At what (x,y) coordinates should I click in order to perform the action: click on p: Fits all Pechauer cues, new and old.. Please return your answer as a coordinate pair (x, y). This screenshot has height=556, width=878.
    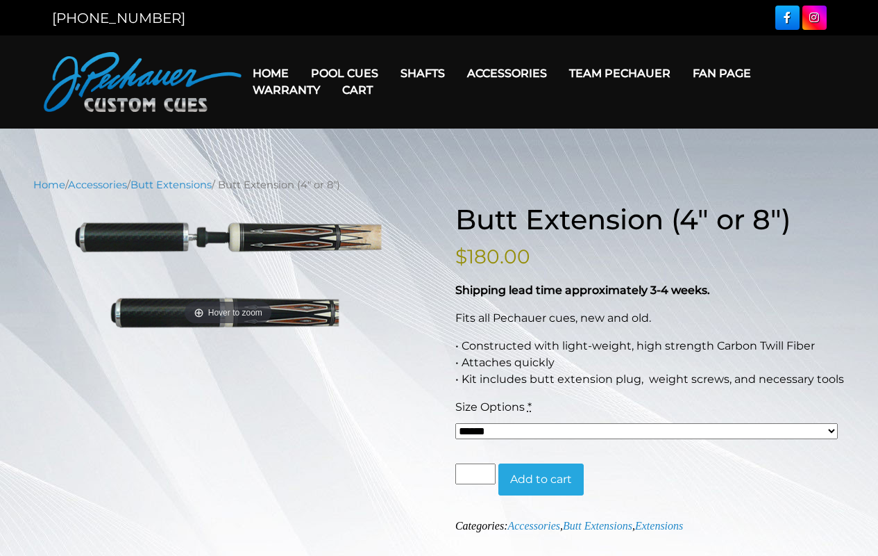
    Looking at the image, I should click on (651, 318).